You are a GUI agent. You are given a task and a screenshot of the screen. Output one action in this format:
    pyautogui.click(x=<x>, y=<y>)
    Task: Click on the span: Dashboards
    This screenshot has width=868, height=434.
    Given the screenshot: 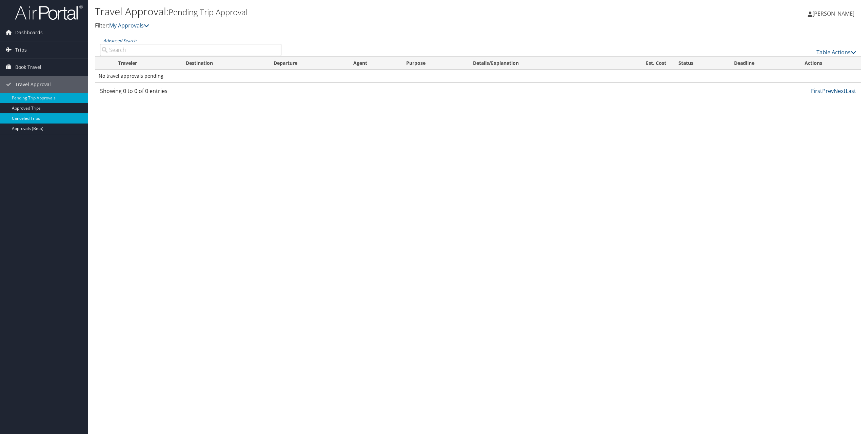 What is the action you would take?
    pyautogui.click(x=29, y=32)
    